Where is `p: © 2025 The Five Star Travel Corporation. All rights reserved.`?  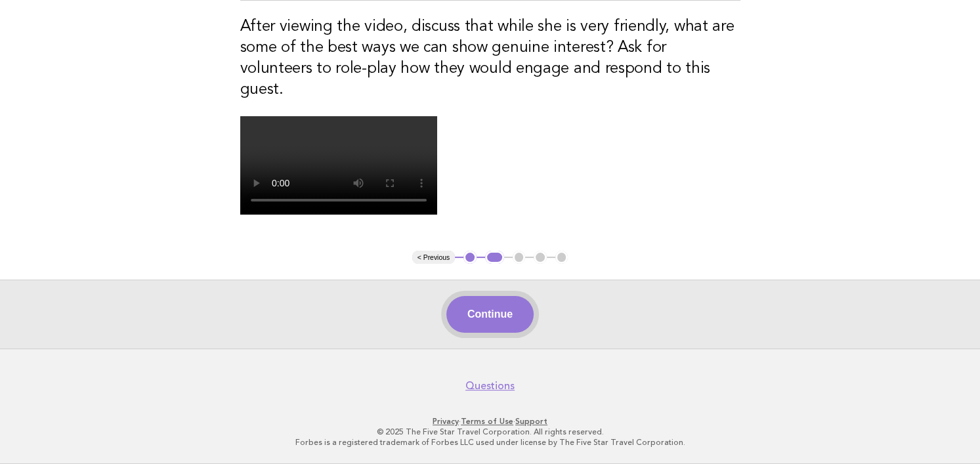
p: © 2025 The Five Star Travel Corporation. All rights reserved. is located at coordinates (490, 432).